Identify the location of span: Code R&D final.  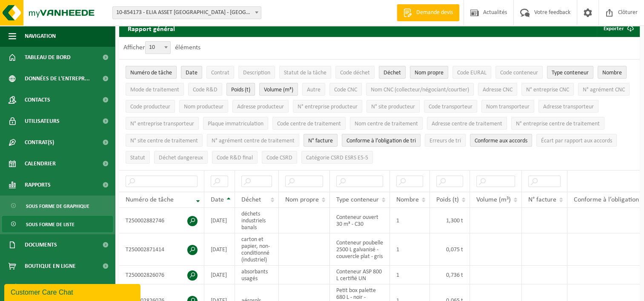
(235, 158).